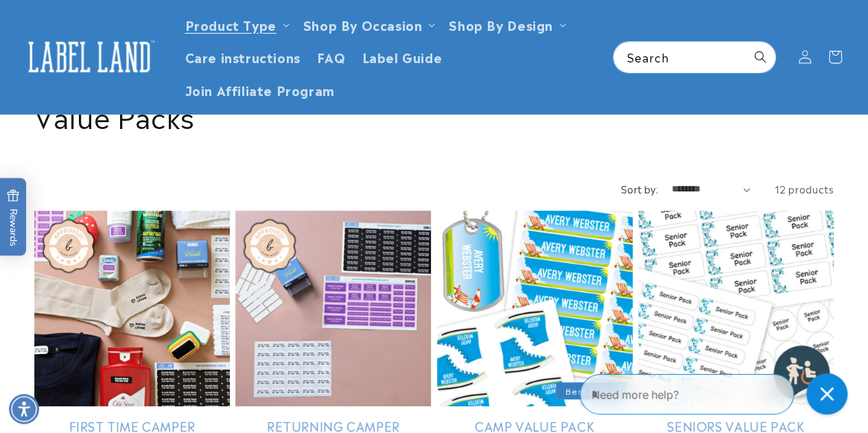 This screenshot has width=868, height=433. I want to click on a: Label Land, so click(89, 56).